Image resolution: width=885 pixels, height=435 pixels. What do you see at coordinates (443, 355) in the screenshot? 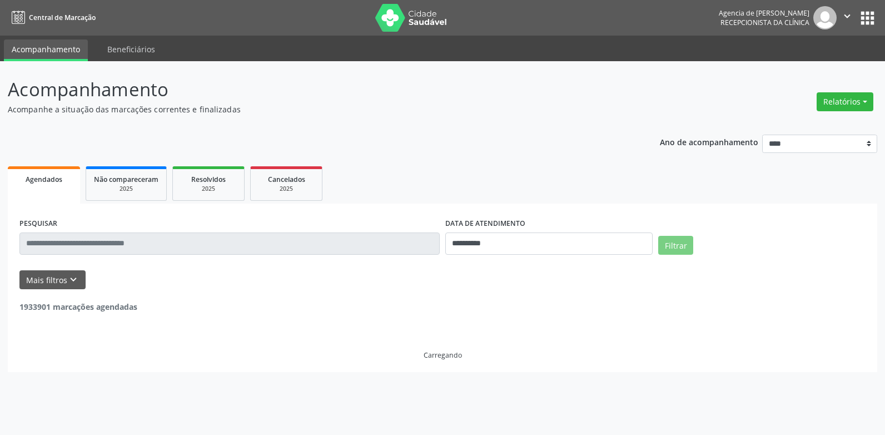
I see `div: Carregando` at bounding box center [443, 355].